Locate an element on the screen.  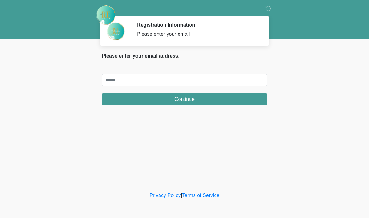
img: Agent Avatar is located at coordinates (116, 31).